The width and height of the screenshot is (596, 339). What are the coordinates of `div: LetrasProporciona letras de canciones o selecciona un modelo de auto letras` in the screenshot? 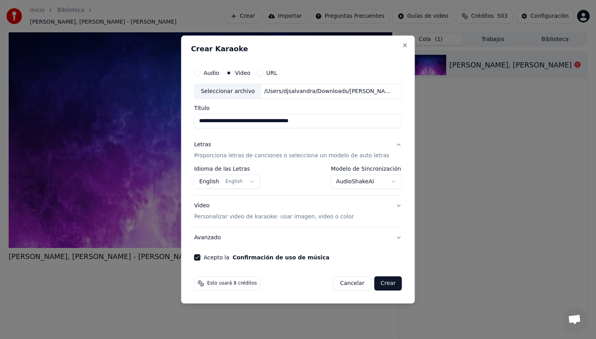 It's located at (298, 181).